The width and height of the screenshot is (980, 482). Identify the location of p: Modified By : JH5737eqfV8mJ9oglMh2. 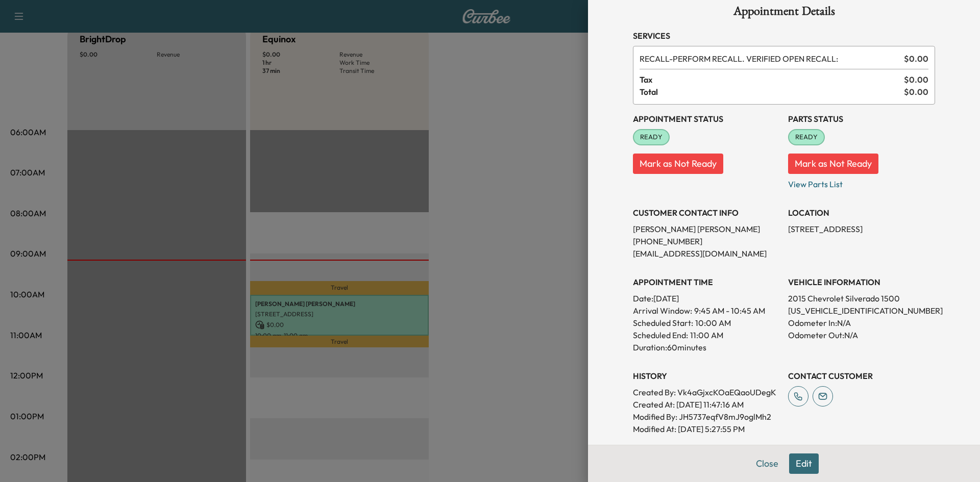
(706, 416).